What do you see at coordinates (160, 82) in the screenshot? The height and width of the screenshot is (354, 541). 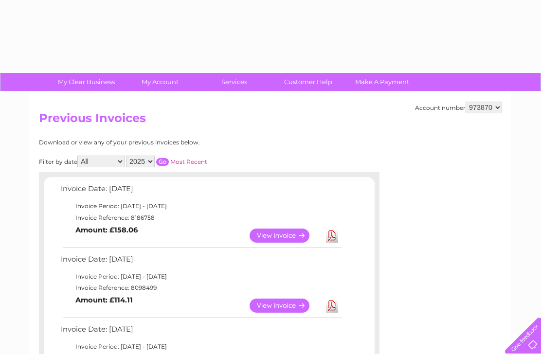 I see `a: My Account` at bounding box center [160, 82].